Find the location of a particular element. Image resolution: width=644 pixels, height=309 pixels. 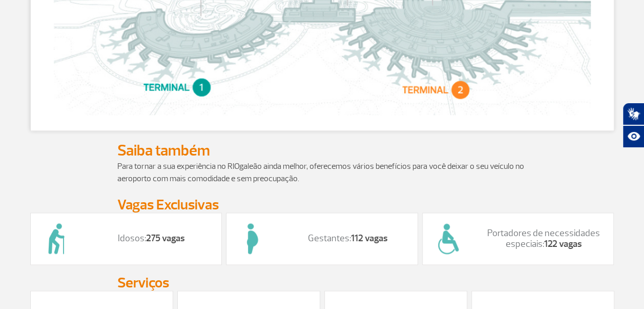

img: 6.png is located at coordinates (448, 238).